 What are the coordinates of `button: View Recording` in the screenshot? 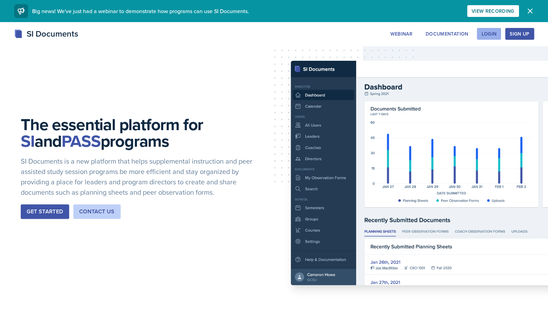 It's located at (493, 11).